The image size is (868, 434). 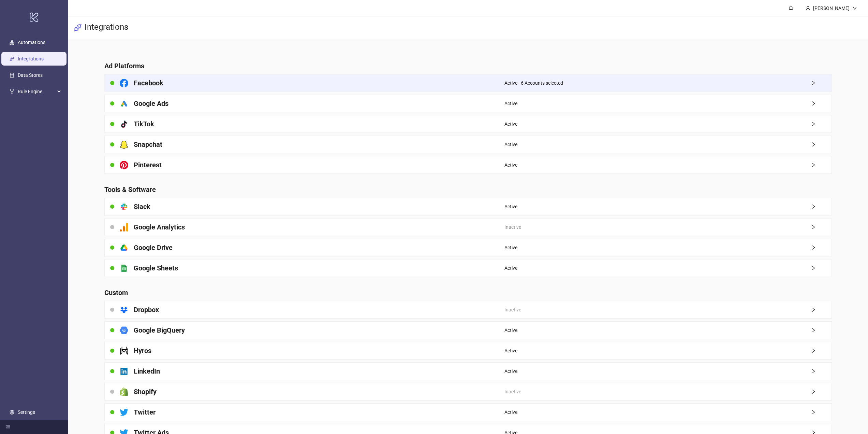 What do you see at coordinates (8, 427) in the screenshot?
I see `span: menu-fold` at bounding box center [8, 427].